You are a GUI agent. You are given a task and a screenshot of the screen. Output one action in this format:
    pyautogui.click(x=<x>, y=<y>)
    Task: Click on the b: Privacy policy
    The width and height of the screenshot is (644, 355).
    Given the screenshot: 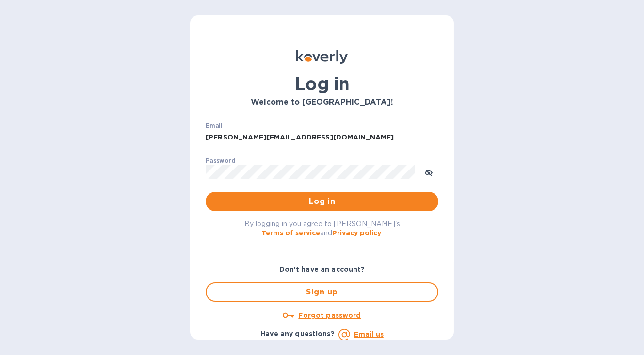 What is the action you would take?
    pyautogui.click(x=357, y=233)
    